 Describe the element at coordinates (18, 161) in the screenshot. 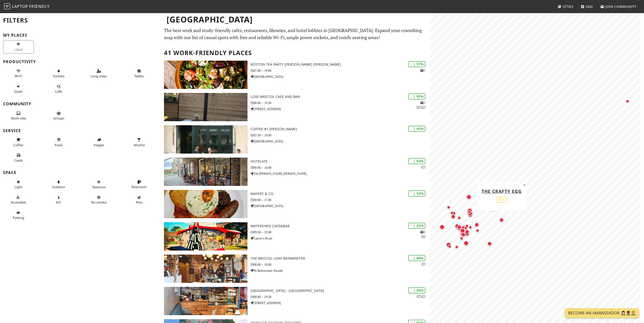

I see `span: Credit cards` at that location.